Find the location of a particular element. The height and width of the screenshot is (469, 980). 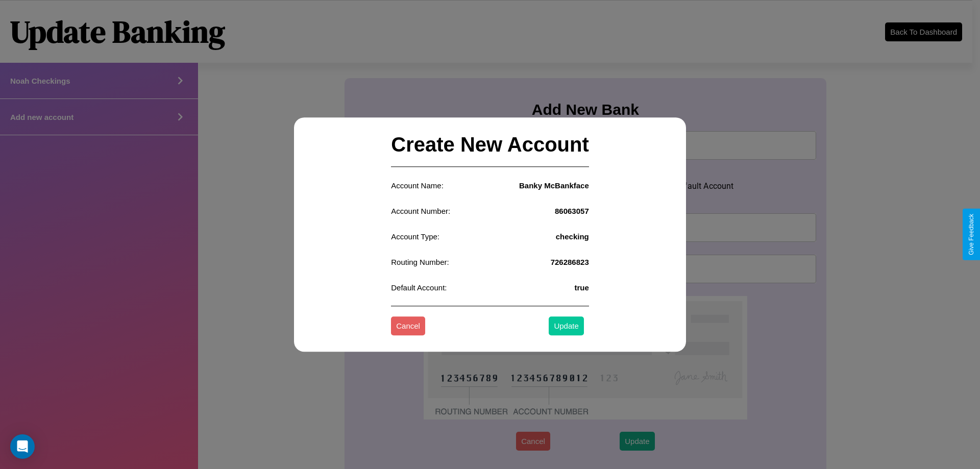

h4: 86063057 is located at coordinates (571, 210).